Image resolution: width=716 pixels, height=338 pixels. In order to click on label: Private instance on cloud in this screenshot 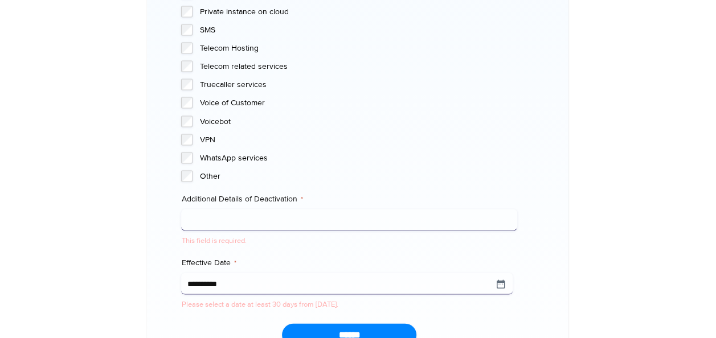, I will do `click(358, 12)`.